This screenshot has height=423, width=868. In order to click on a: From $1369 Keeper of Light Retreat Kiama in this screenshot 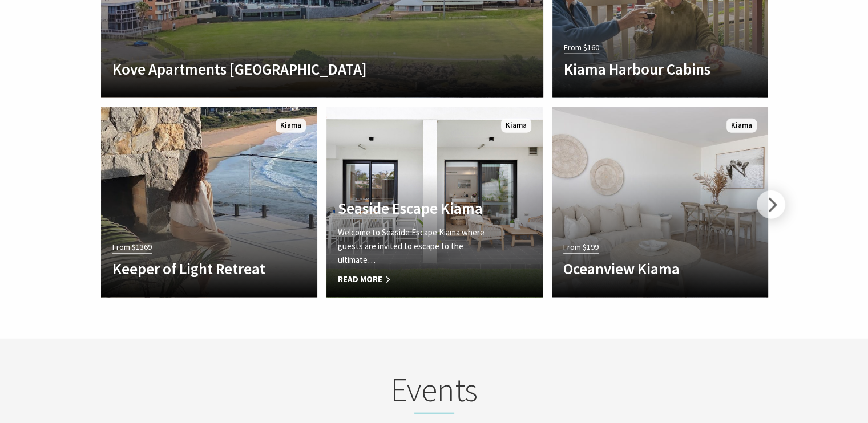, I will do `click(209, 203)`.